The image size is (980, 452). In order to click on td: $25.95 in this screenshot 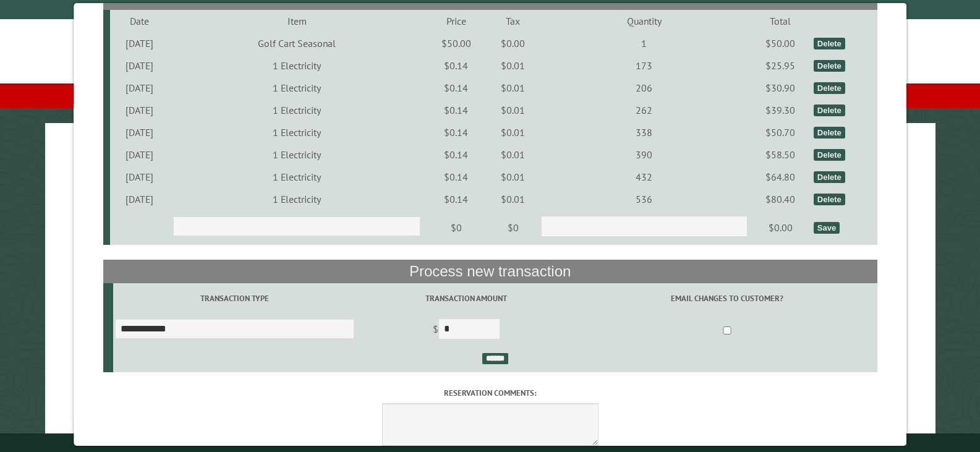, I will do `click(780, 65)`.